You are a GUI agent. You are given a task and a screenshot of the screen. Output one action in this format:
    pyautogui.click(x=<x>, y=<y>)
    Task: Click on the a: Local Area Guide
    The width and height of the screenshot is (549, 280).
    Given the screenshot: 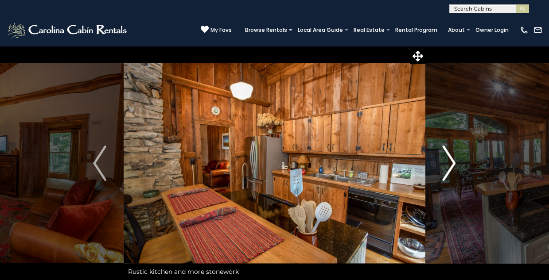 What is the action you would take?
    pyautogui.click(x=320, y=30)
    